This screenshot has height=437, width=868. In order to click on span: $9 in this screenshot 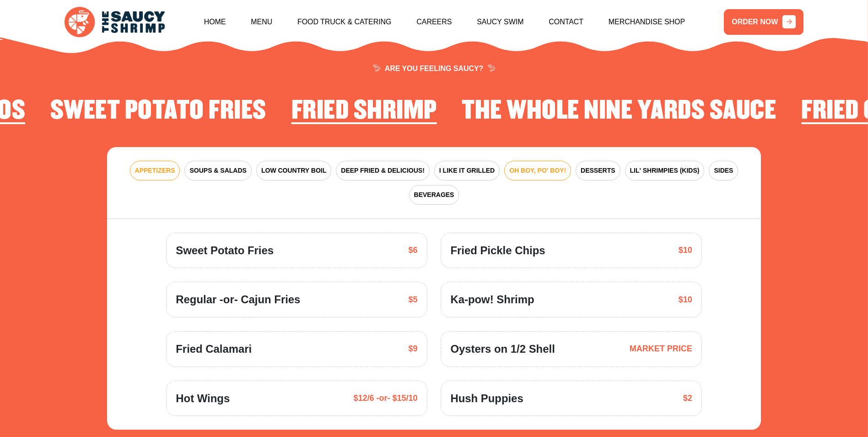, I will do `click(413, 348)`.